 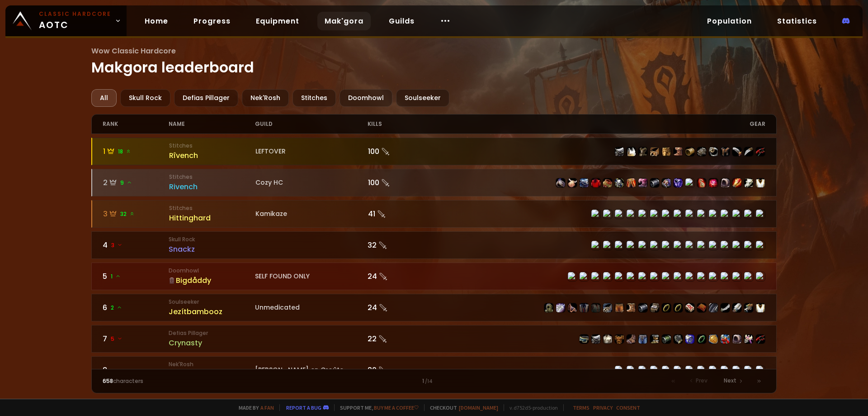 I want to click on div: Bigdåddy, so click(x=211, y=280).